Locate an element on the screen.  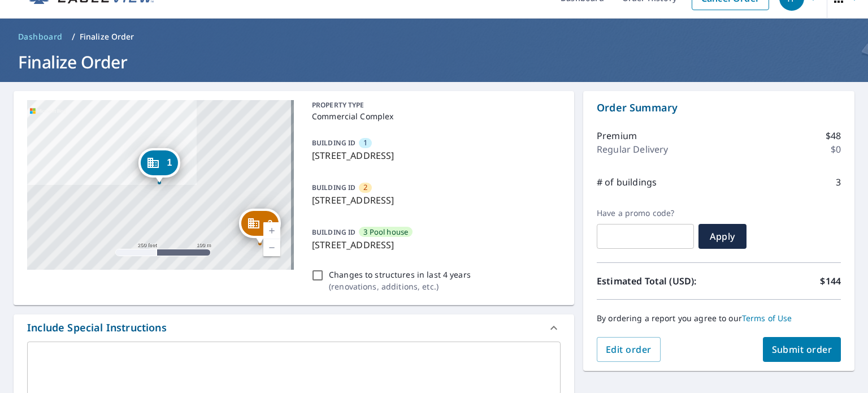
p: Order Summary is located at coordinates (719, 107).